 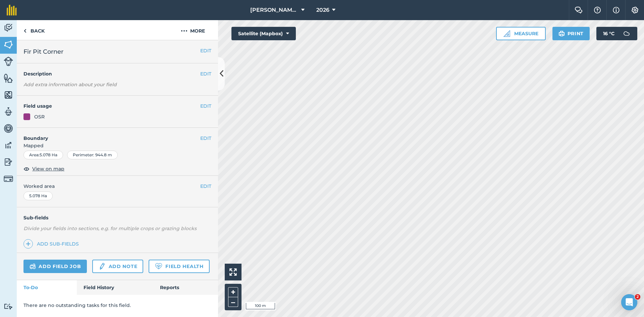 I want to click on button: 16 °C, so click(x=617, y=34).